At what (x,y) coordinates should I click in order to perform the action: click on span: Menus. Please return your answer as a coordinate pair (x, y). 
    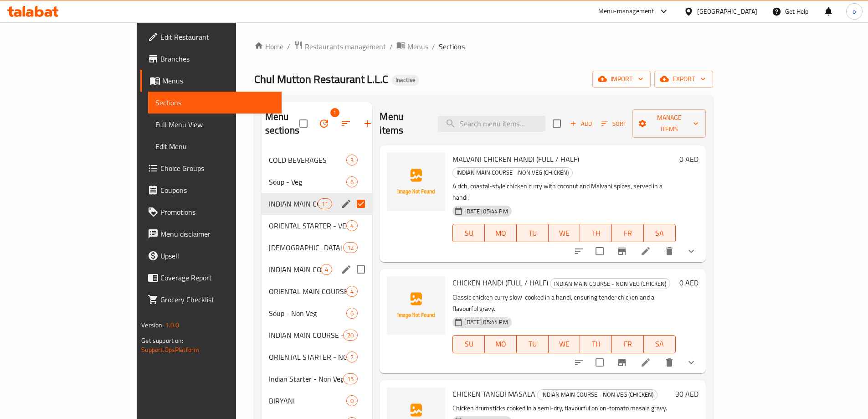
    Looking at the image, I should click on (218, 81).